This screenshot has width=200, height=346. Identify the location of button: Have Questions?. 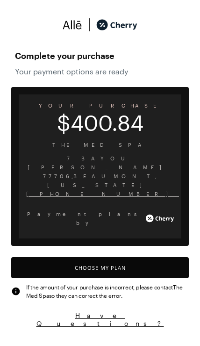
(100, 320).